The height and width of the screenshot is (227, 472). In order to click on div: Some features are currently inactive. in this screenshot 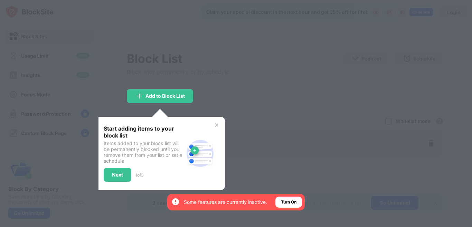, I will do `click(225, 202)`.